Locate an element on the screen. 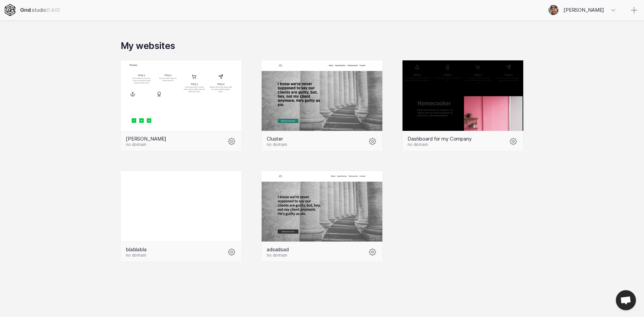 The height and width of the screenshot is (317, 644). div: adsadsad is located at coordinates (314, 249).